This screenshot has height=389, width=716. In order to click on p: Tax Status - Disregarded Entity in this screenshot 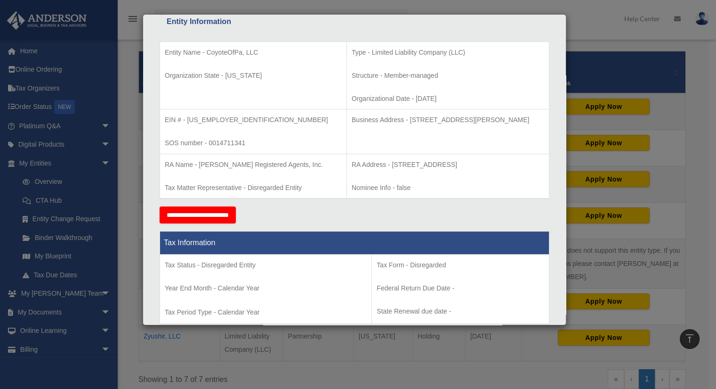, I will do `click(266, 265)`.